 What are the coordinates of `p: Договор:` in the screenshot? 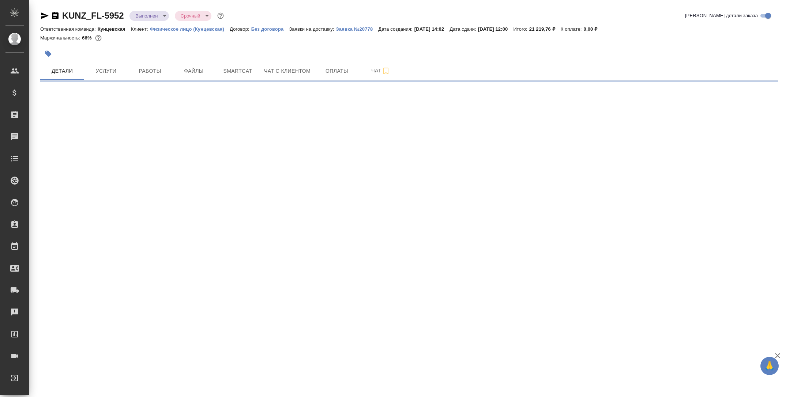 It's located at (240, 29).